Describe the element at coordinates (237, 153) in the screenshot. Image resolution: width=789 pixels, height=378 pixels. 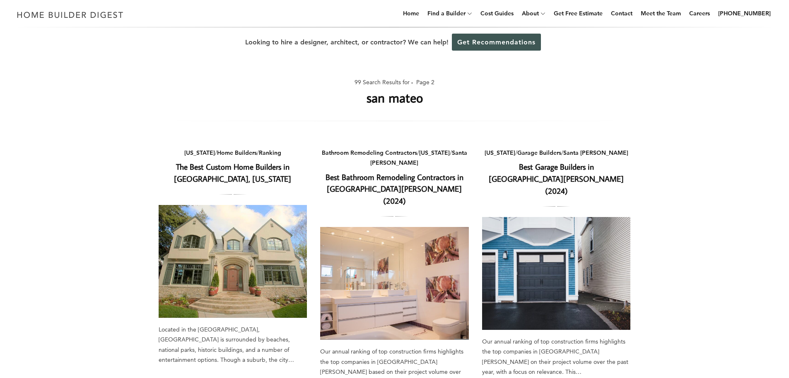
I see `a: Home Builders` at that location.